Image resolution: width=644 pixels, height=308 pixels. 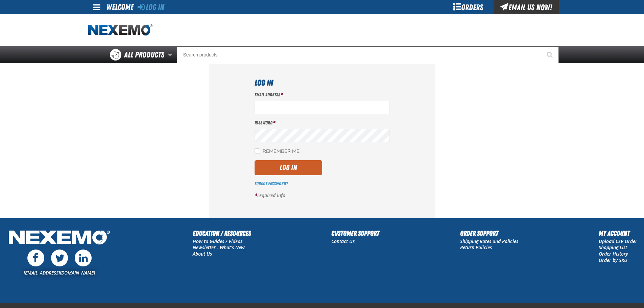 What do you see at coordinates (120, 30) in the screenshot?
I see `a: Home` at bounding box center [120, 30].